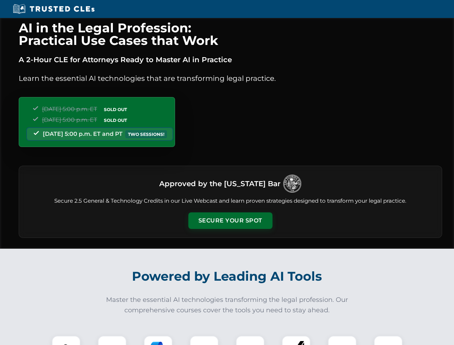 The image size is (454, 345). What do you see at coordinates (292, 184) in the screenshot?
I see `img: Logo` at bounding box center [292, 184].